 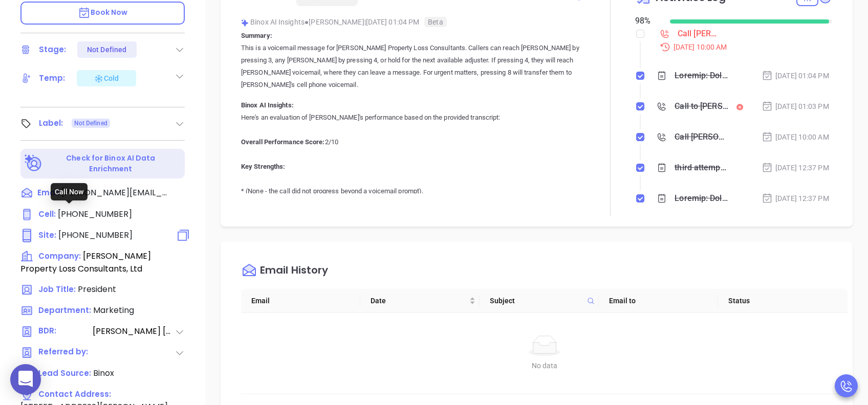 What do you see at coordinates (103, 12) in the screenshot?
I see `span: Book Now` at bounding box center [103, 12].